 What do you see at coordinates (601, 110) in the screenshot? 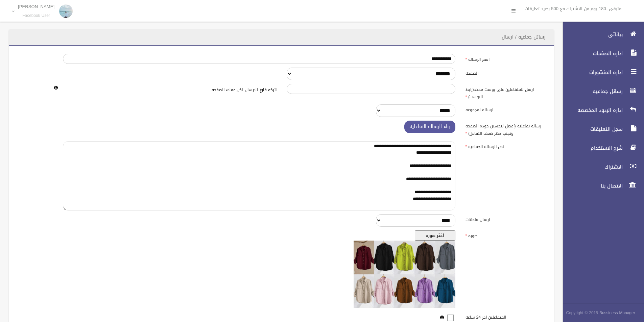
I see `a: اداره الردود المخصصه` at bounding box center [601, 110].